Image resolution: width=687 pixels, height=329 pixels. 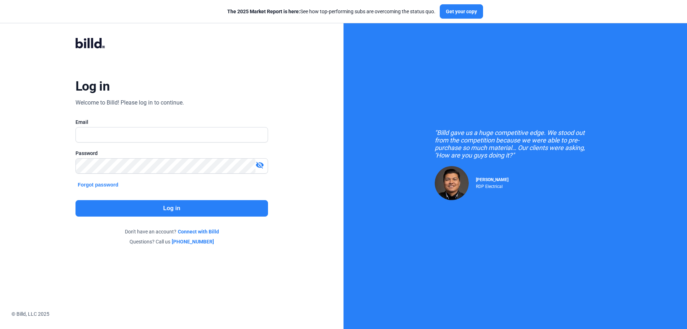 What do you see at coordinates (452, 183) in the screenshot?
I see `img: Raul Pacheco` at bounding box center [452, 183].